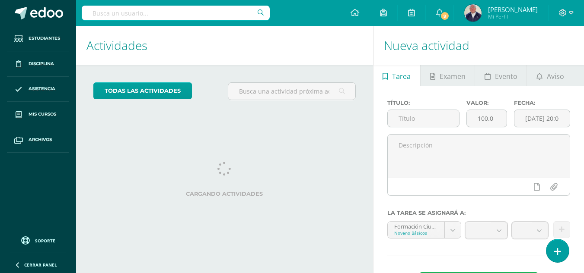 This screenshot has height=273, width=584. Describe the element at coordinates (401, 76) in the screenshot. I see `span: Tarea` at that location.